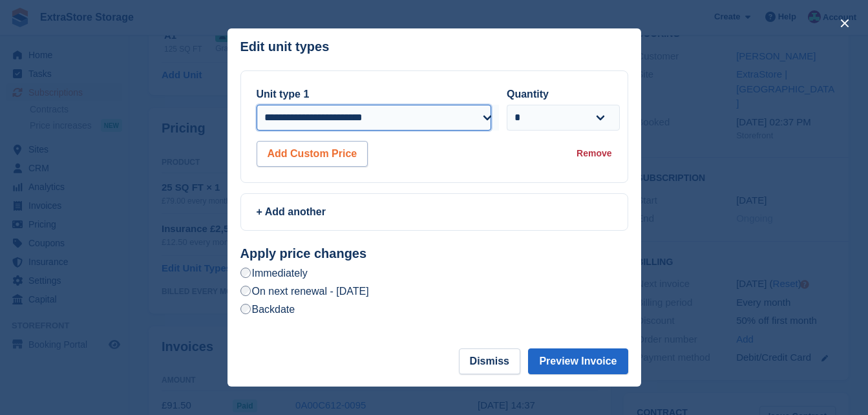  Describe the element at coordinates (594, 153) in the screenshot. I see `div: Remove` at that location.